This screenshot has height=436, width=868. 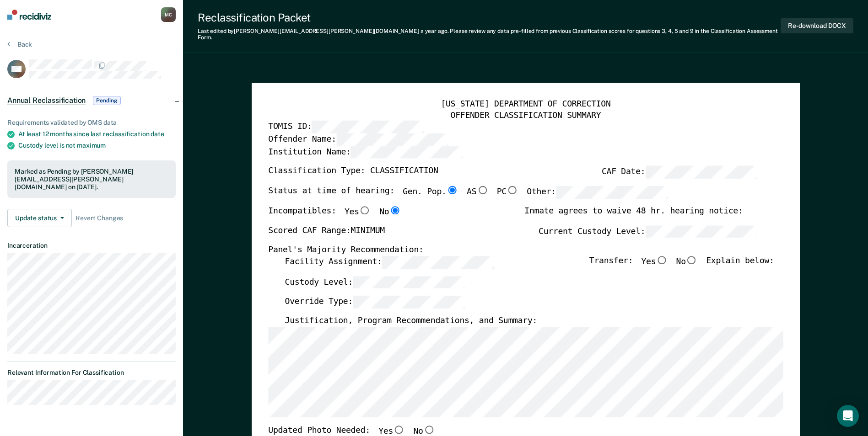 What do you see at coordinates (392, 140) in the screenshot?
I see `input: Offender Name:` at bounding box center [392, 140].